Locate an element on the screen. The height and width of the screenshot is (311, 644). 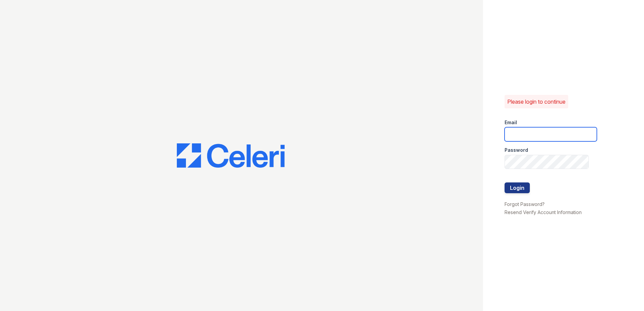
a: Forgot Password? is located at coordinates (525, 204).